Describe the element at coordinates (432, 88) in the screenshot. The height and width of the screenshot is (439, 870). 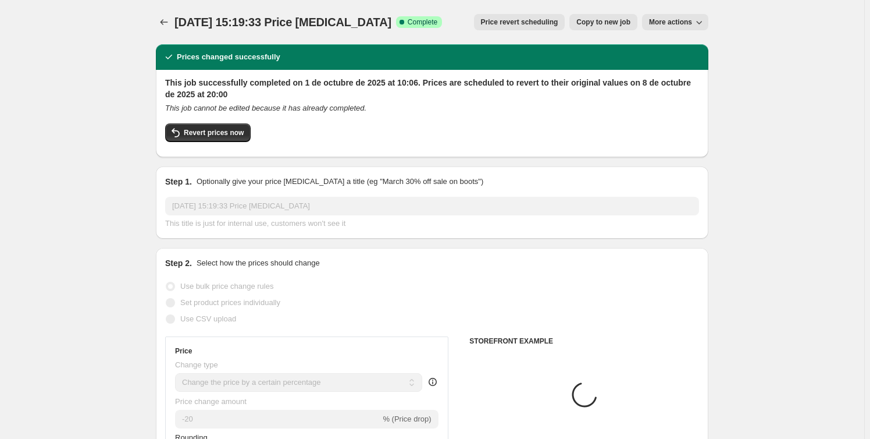
I see `h2: This job successfully completed on 1 de octubre de 2025 at 10:06. Prices are scheduled to revert ...` at that location.